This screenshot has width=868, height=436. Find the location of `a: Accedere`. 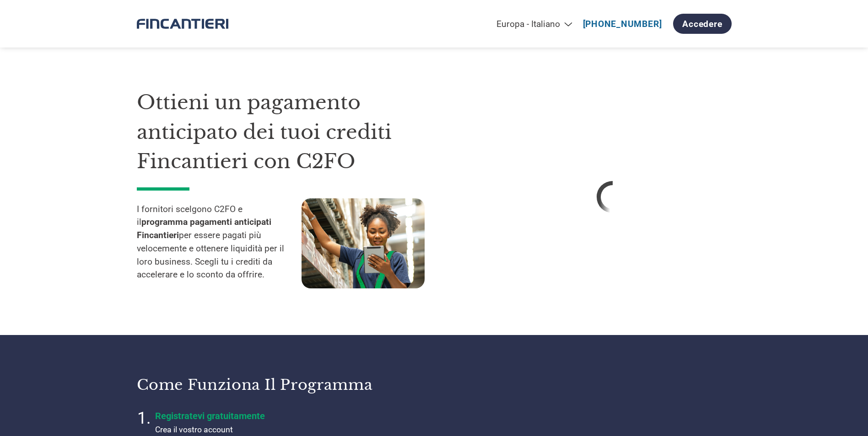

a: Accedere is located at coordinates (702, 24).